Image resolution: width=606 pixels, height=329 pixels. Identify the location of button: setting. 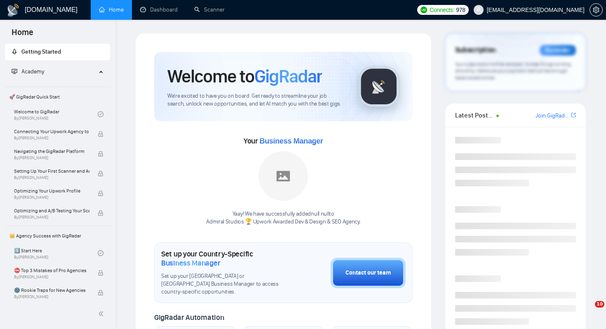
(596, 10).